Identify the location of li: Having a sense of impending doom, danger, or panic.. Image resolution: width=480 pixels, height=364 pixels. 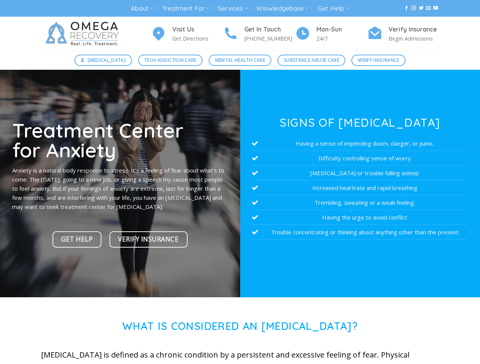
(359, 143).